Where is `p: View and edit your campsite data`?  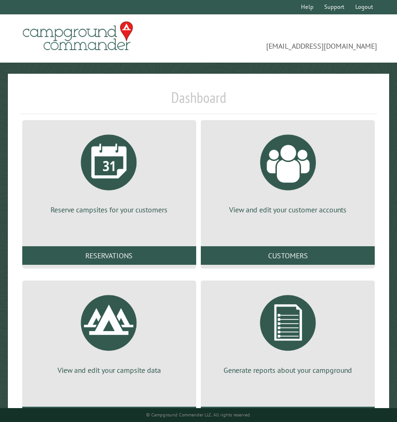 p: View and edit your campsite data is located at coordinates (109, 370).